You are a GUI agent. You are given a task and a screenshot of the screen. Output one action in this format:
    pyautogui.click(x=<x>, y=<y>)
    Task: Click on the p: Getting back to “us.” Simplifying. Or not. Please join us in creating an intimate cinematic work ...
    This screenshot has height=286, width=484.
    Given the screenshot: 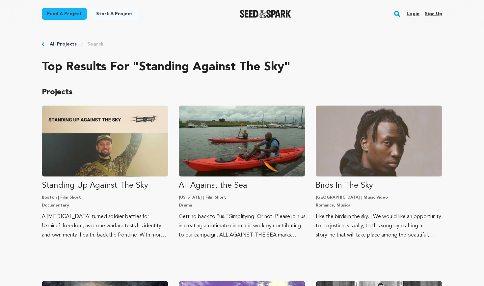 What is the action you would take?
    pyautogui.click(x=242, y=226)
    